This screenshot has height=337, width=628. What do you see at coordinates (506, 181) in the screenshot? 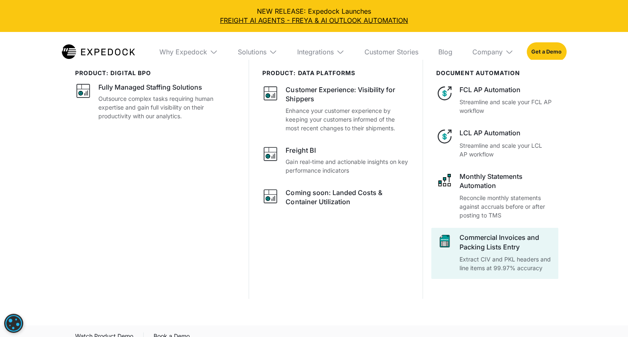
I see `div: Monthly Statements Automation` at bounding box center [506, 181].